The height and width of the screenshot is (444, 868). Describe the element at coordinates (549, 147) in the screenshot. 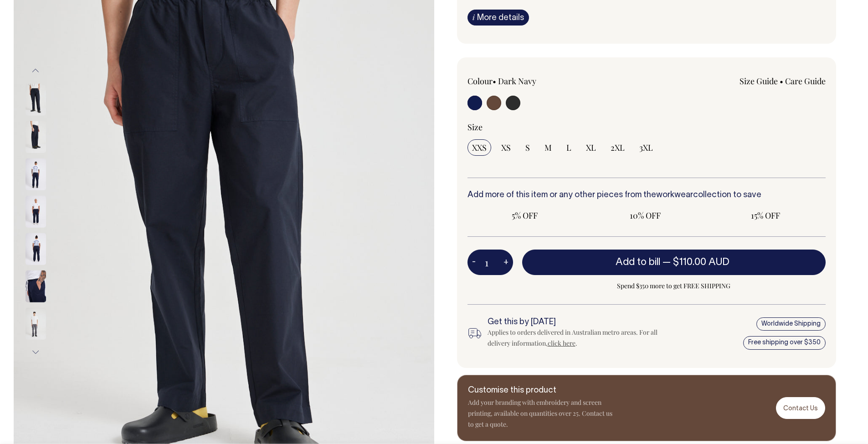

I see `span: M` at that location.